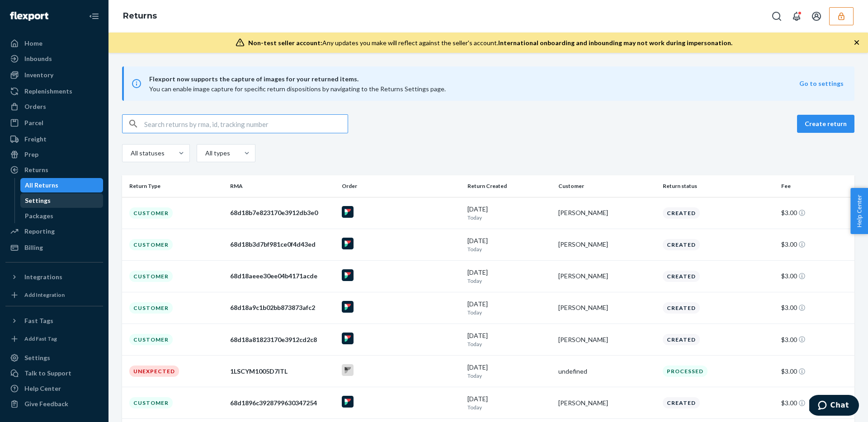 The width and height of the screenshot is (868, 422). Describe the element at coordinates (859, 211) in the screenshot. I see `span: Help Center` at that location.